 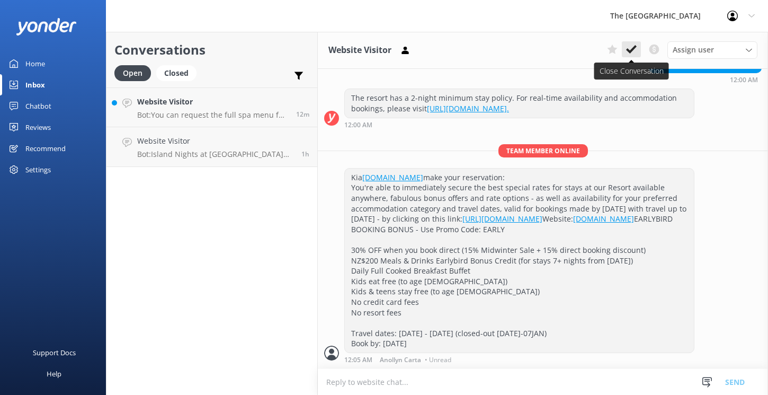 I want to click on div: Closed, so click(x=176, y=73).